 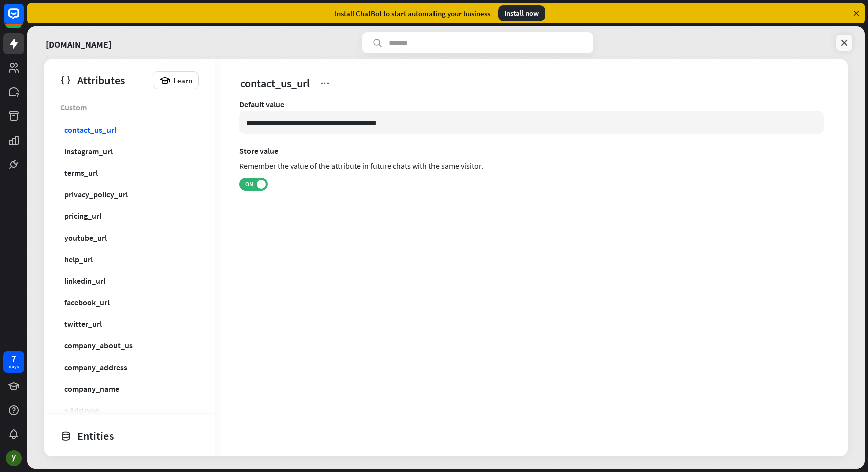 I want to click on div: Install now, so click(x=521, y=13).